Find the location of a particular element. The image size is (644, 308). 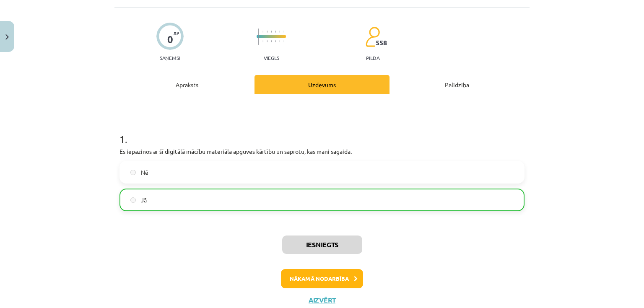

input: Nē is located at coordinates (133, 172).